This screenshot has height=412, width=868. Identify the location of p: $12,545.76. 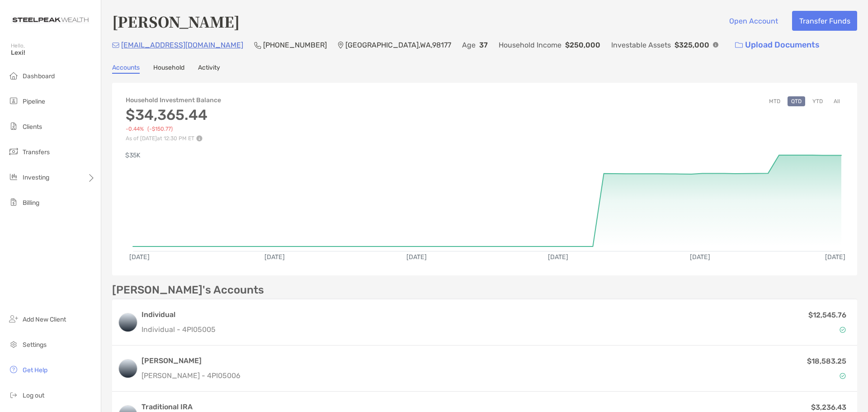
(827, 315).